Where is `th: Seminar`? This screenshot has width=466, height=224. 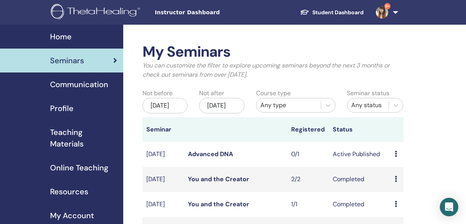
th: Seminar is located at coordinates (163, 130).